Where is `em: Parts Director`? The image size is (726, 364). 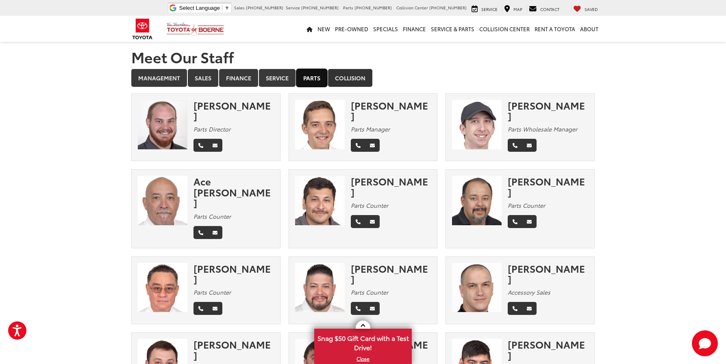 em: Parts Director is located at coordinates (212, 129).